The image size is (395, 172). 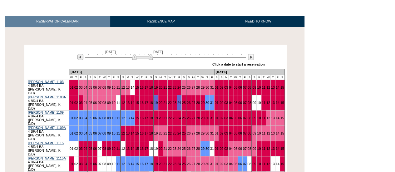 What do you see at coordinates (203, 103) in the screenshot?
I see `a: 29` at bounding box center [203, 103].